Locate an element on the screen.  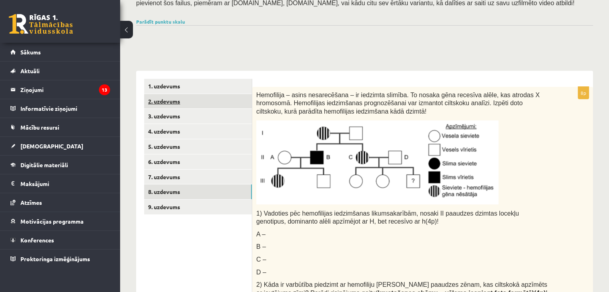
span: Motivācijas programma is located at coordinates (52, 221).